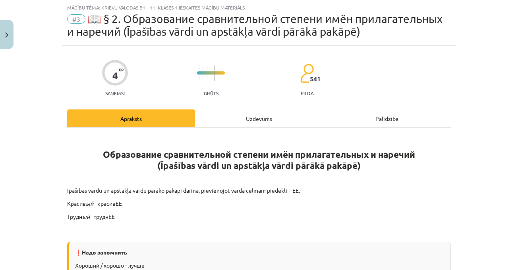 Image resolution: width=518 pixels, height=270 pixels. What do you see at coordinates (76, 19) in the screenshot?
I see `span: #3` at bounding box center [76, 19].